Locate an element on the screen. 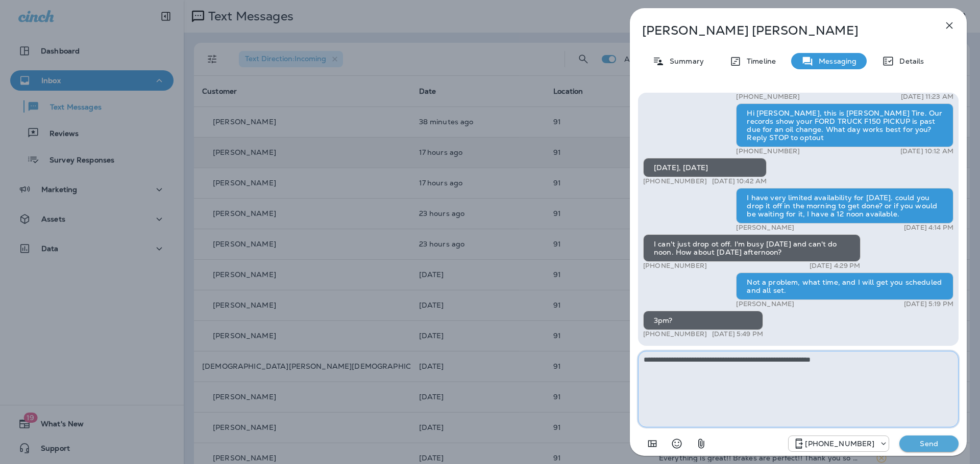 The image size is (980, 464). p: Details is located at coordinates (909, 61).